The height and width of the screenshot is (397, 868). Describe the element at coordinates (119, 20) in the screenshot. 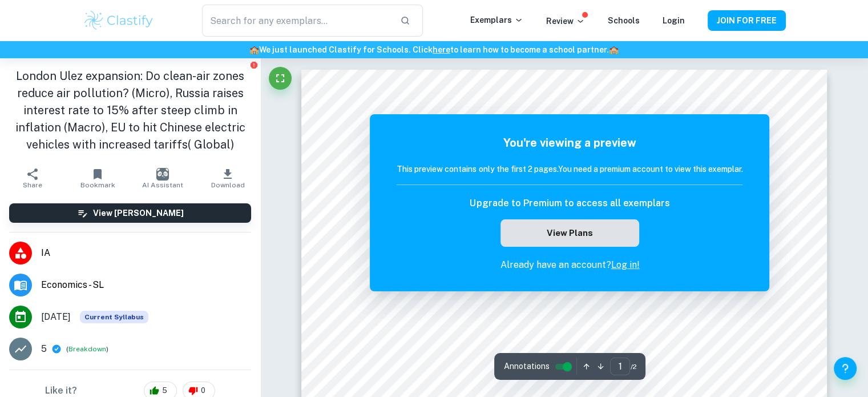

I see `img: Clastify logo` at that location.